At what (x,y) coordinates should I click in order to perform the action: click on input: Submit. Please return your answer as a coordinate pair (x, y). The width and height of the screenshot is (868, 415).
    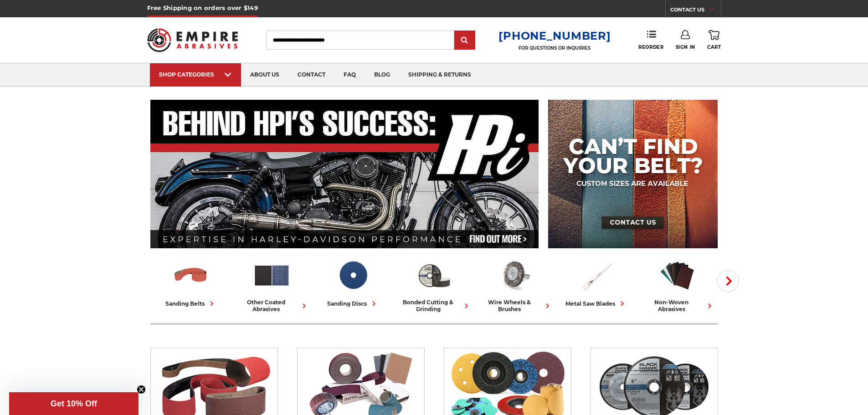
    Looking at the image, I should click on (465, 41).